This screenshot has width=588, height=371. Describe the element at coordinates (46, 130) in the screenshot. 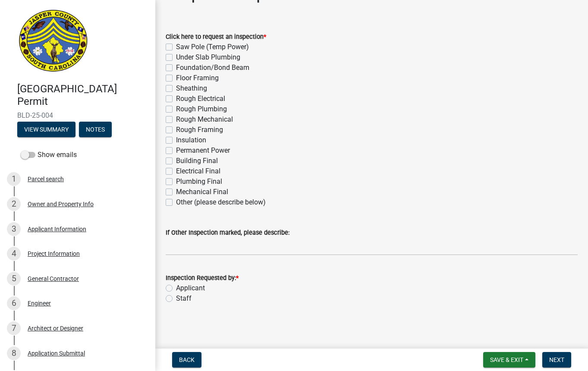

I see `wm-modal-confirm: Summary` at that location.